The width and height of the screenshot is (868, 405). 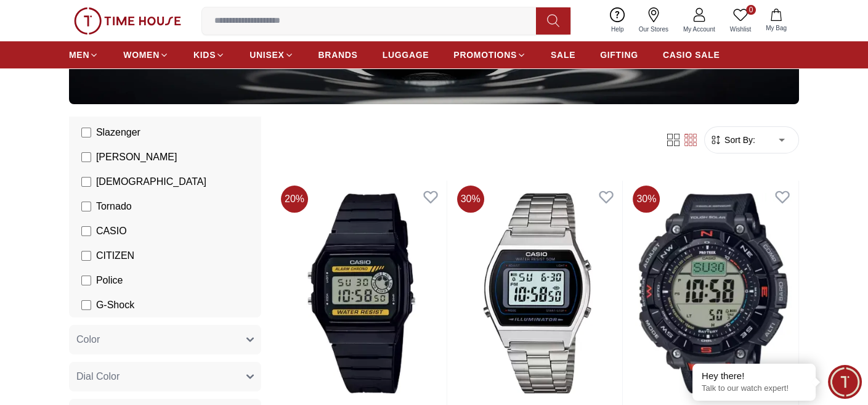 I want to click on a: BRANDS, so click(x=338, y=55).